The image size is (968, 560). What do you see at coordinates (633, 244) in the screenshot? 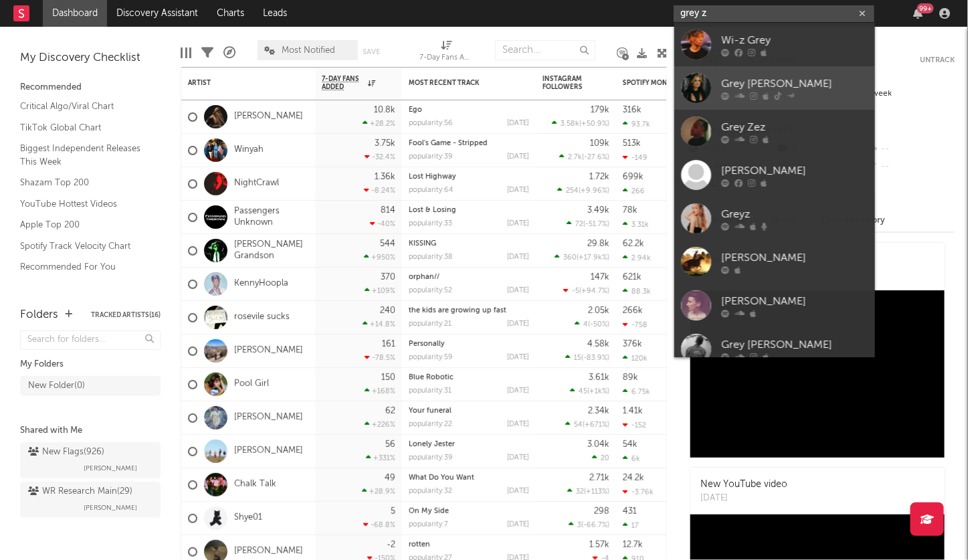
I see `div: 62.2k` at bounding box center [633, 244].